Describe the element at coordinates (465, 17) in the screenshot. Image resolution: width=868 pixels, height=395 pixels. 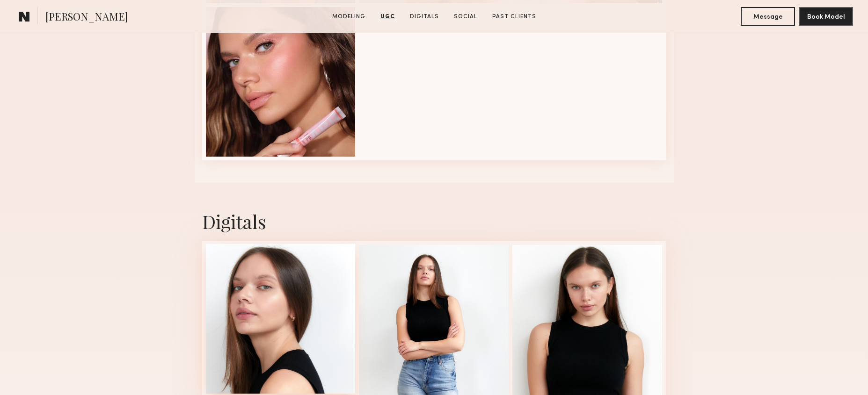
I see `a: Social` at that location.